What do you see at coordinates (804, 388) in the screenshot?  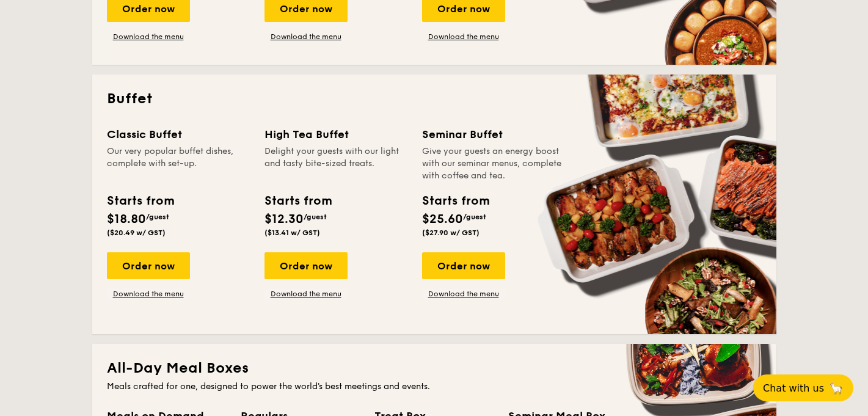 I see `button: Chat with us🦙` at bounding box center [804, 388].